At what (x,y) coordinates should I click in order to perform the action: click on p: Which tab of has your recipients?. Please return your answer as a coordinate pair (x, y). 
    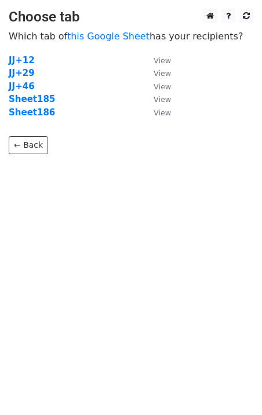
    Looking at the image, I should click on (131, 36).